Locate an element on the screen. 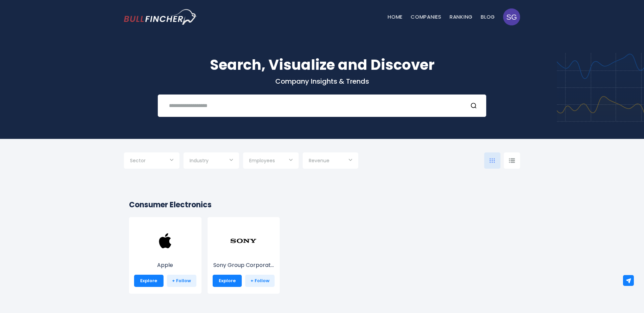 This screenshot has width=644, height=313. a: Home is located at coordinates (396, 16).